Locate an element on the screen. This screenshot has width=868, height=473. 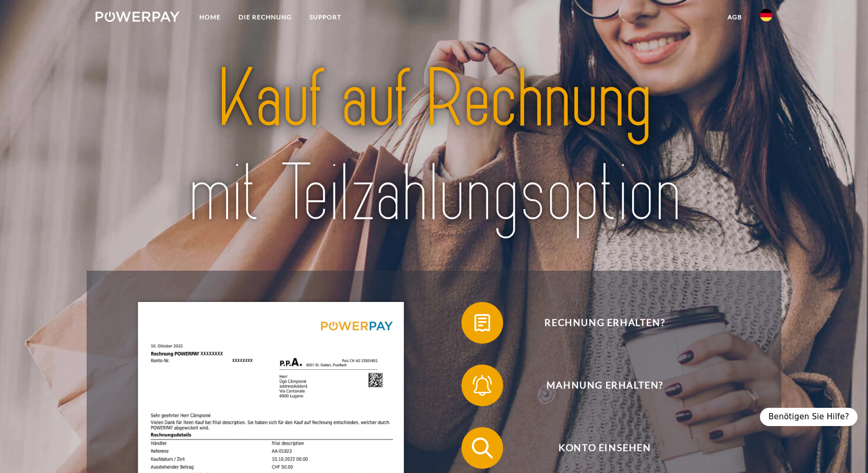
div: Benötigen Sie Hilfe? is located at coordinates (808, 416).